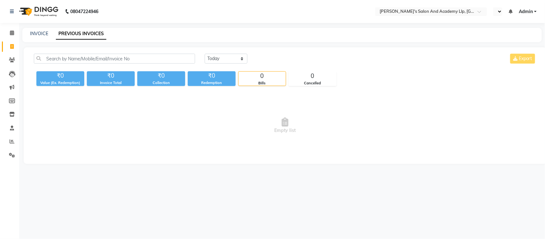 This screenshot has height=239, width=545. Describe the element at coordinates (212, 83) in the screenshot. I see `div: Redemption` at that location.